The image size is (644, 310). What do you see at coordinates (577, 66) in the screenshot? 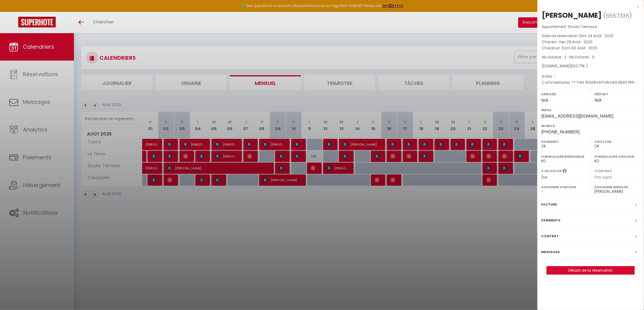
I see `span: 100.77` at bounding box center [577, 66].